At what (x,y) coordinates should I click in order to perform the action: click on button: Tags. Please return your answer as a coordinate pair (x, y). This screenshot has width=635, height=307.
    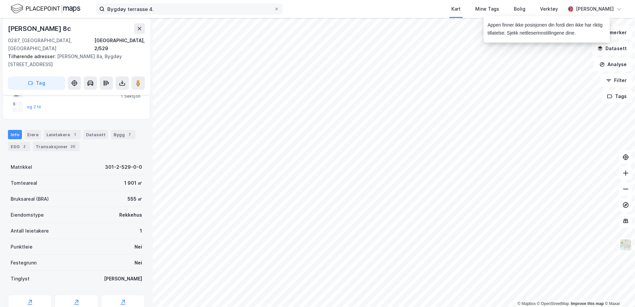
    Looking at the image, I should click on (617, 96).